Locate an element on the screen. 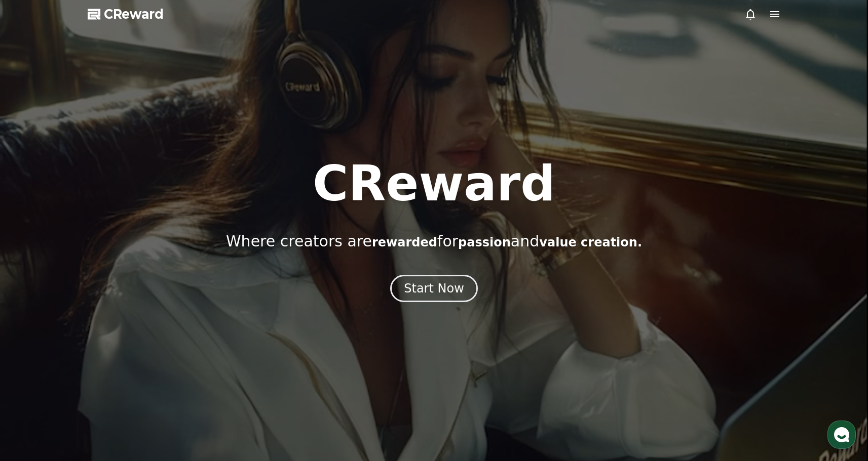  span: Messages is located at coordinates (99, 341).